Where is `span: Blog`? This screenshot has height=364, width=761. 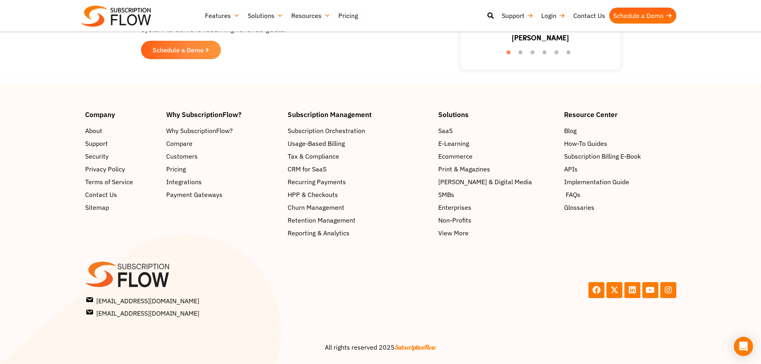 span: Blog is located at coordinates (570, 131).